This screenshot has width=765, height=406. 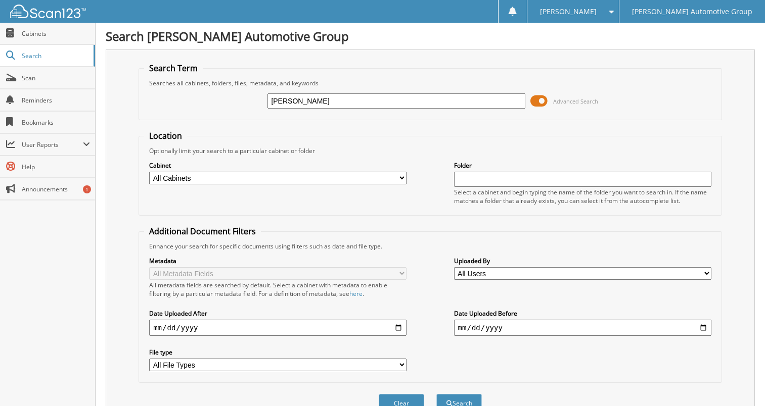 I want to click on span: User Reports, so click(x=52, y=145).